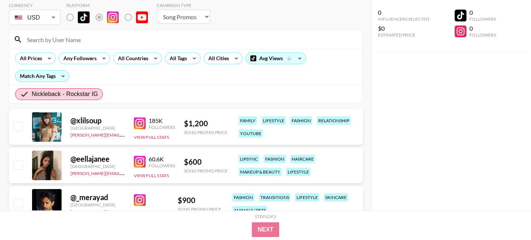  Describe the element at coordinates (79, 58) in the screenshot. I see `div: Any Followers` at that location.